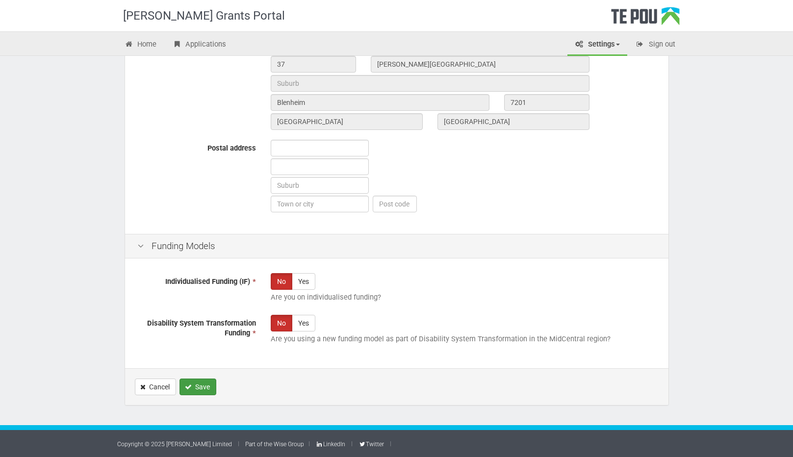 The image size is (793, 457). I want to click on div: Funding Models, so click(397, 246).